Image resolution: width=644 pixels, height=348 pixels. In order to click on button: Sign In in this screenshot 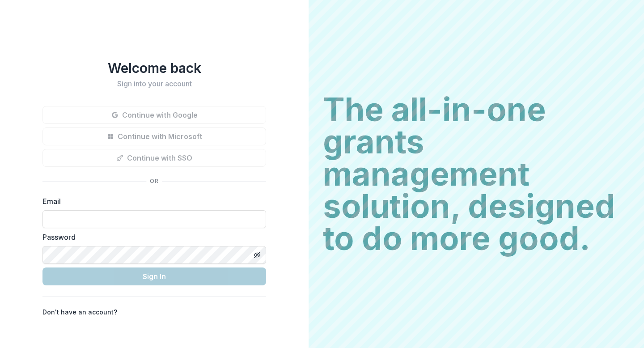, I will do `click(154, 277)`.